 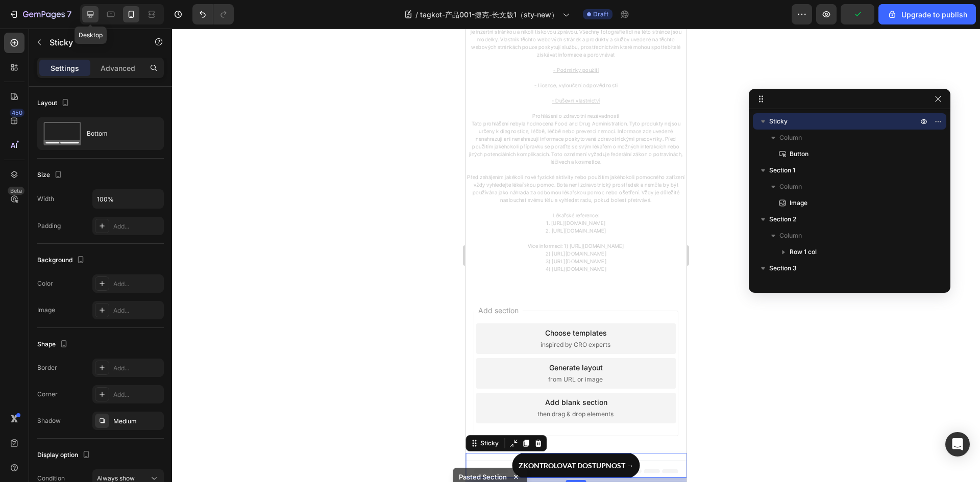 I want to click on a: Zkontrolovat dostupnost →, so click(x=111, y=437).